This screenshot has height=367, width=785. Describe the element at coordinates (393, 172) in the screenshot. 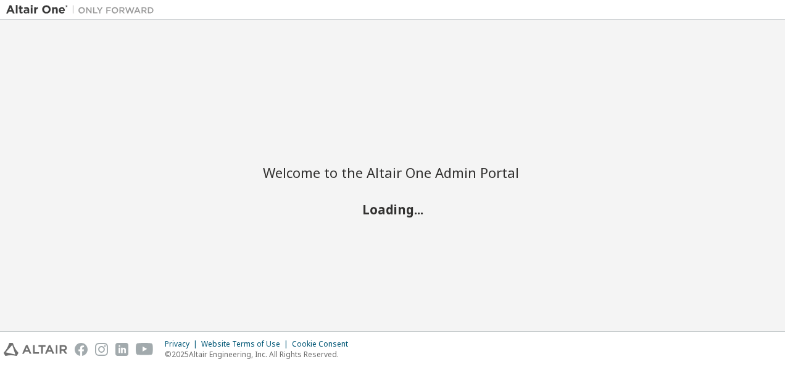

I see `h2: Welcome to the Altair One Admin Portal` at that location.